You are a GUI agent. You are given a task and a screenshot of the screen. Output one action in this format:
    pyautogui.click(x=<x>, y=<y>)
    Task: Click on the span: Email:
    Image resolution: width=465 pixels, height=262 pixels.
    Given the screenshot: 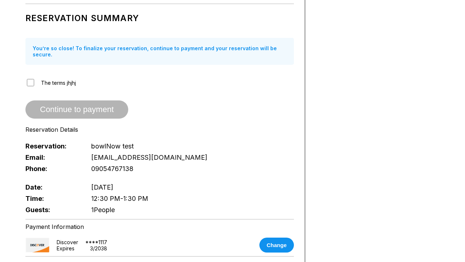 What is the action you would take?
    pyautogui.click(x=52, y=157)
    